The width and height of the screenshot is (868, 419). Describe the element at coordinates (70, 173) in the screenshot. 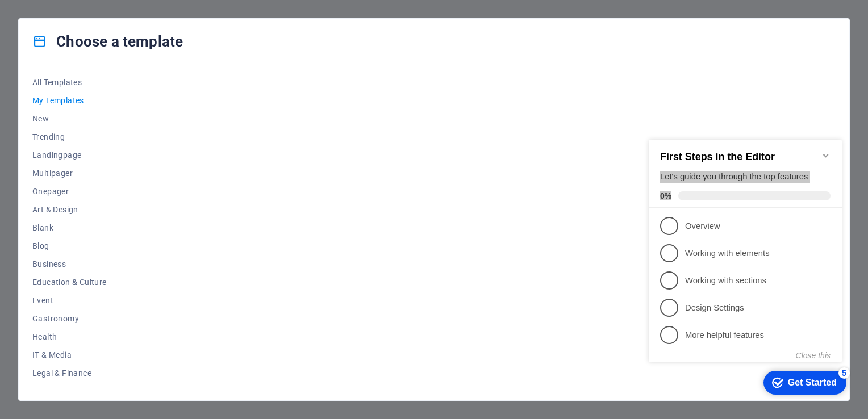

I see `button: Multipager` at that location.